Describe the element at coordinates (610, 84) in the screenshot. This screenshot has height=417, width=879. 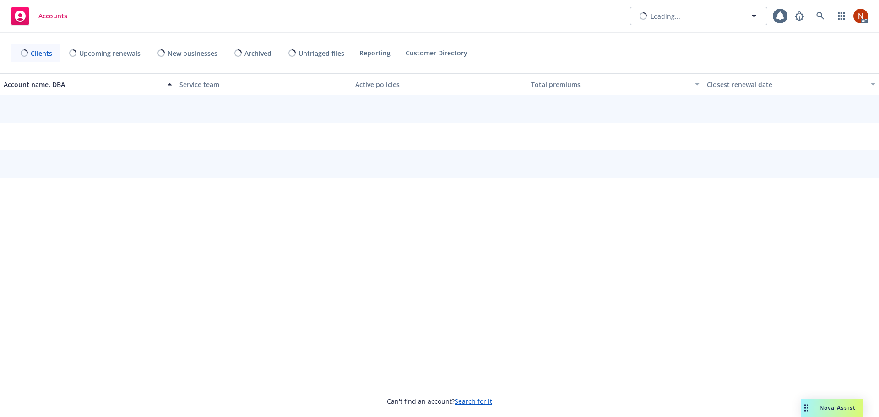
I see `div: Total premiums` at that location.